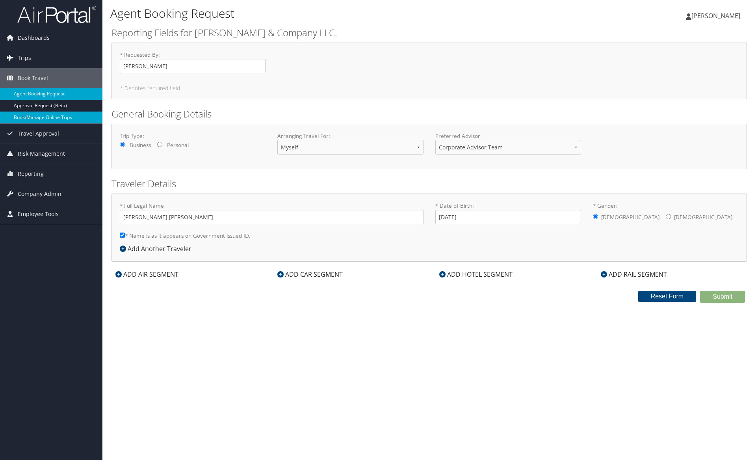  What do you see at coordinates (33, 38) in the screenshot?
I see `span: Dashboards` at bounding box center [33, 38].